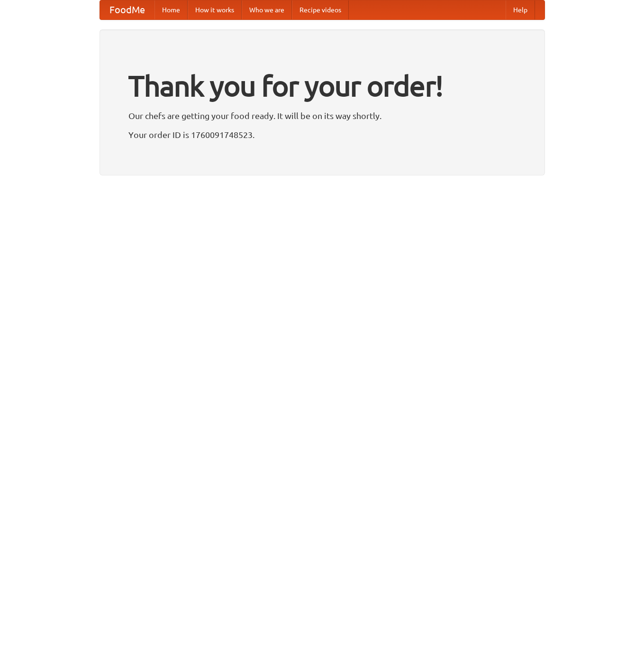 The width and height of the screenshot is (644, 671). I want to click on a: Recipe videos, so click(321, 10).